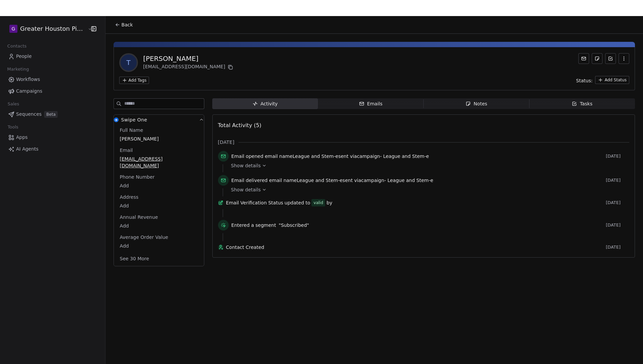  I want to click on img: Swipe One, so click(116, 120).